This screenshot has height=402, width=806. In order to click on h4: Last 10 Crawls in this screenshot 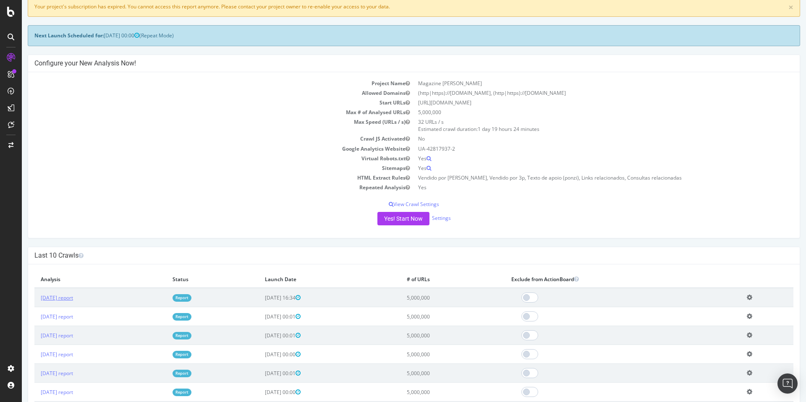, I will do `click(392, 256)`.